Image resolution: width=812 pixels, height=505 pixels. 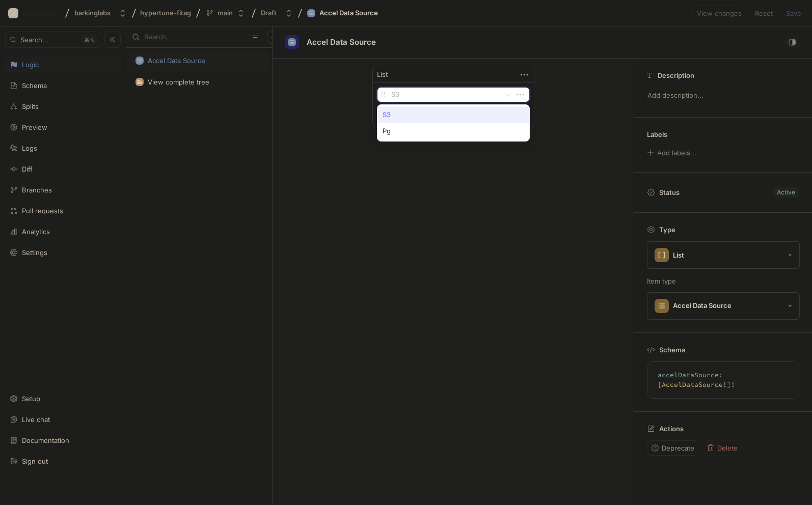 I want to click on button: main, so click(x=225, y=12).